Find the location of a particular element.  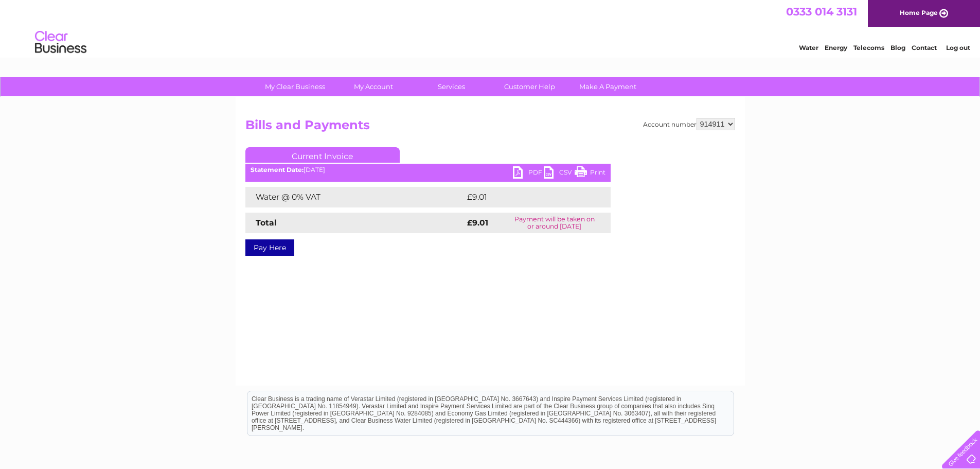

strong: £9.01 is located at coordinates (477, 222).